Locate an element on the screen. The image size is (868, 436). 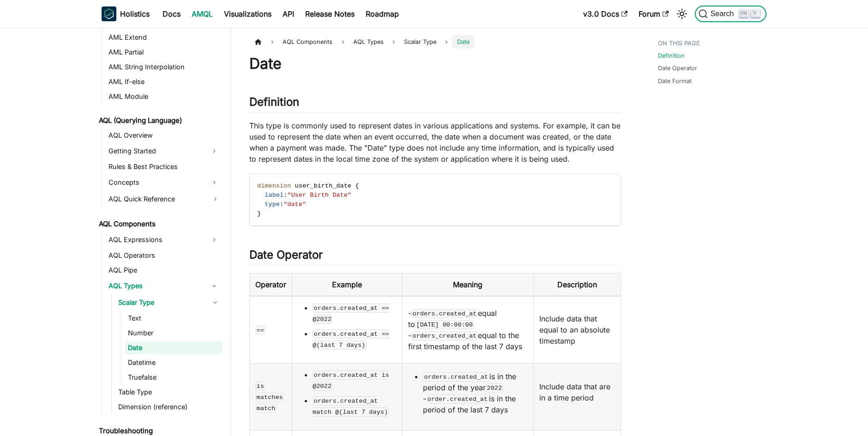
a: Scalar Type is located at coordinates (169, 302).